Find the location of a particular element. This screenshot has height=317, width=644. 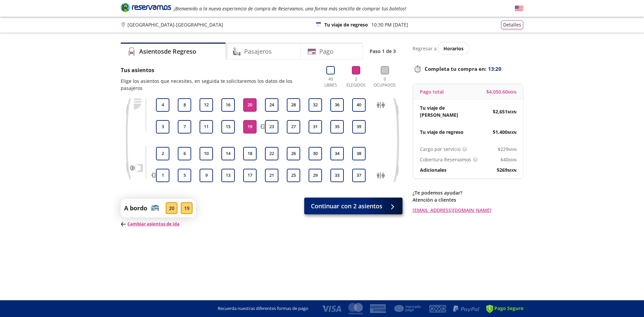

button: 13 is located at coordinates (228, 175).